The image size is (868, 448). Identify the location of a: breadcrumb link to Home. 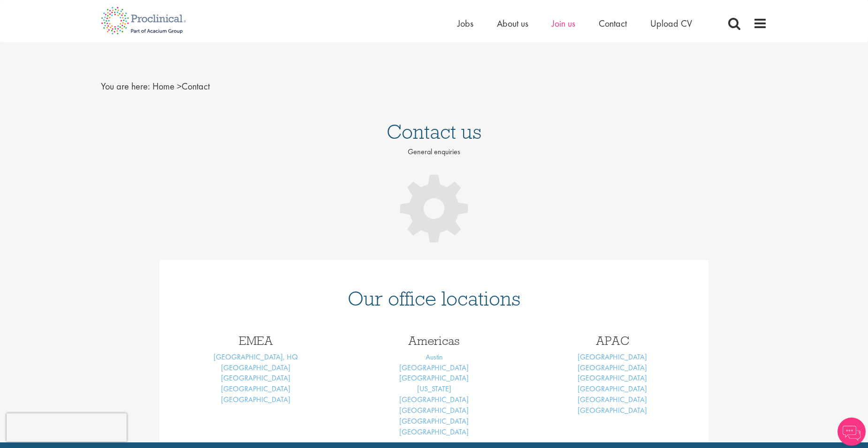
(164, 86).